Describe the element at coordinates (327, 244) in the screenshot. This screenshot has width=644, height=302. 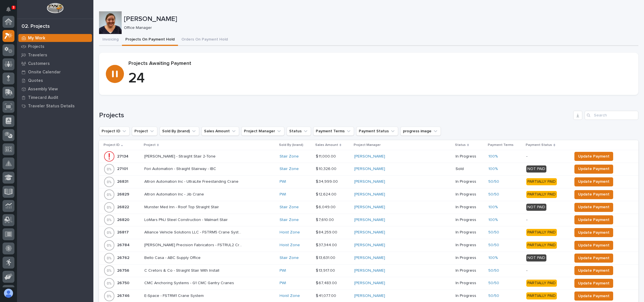
I see `p: $ 37,344.00` at that location.